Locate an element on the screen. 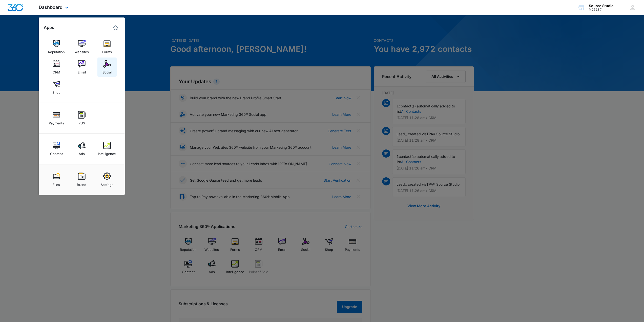 The height and width of the screenshot is (322, 644). div: CRM is located at coordinates (56, 71).